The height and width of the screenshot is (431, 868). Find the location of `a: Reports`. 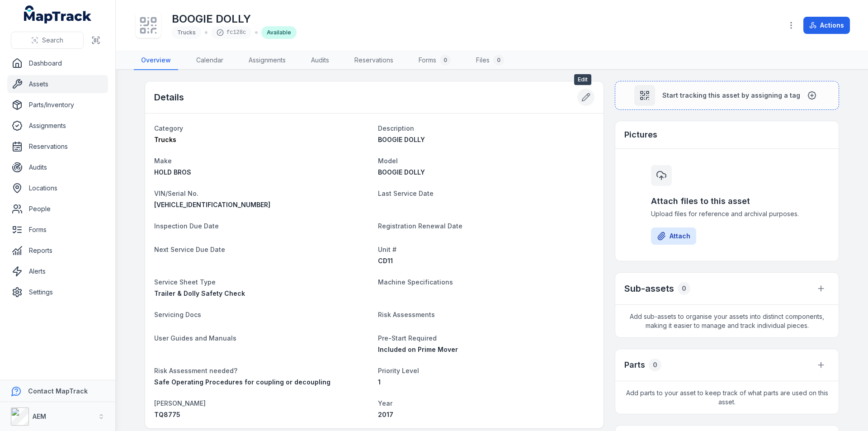

a: Reports is located at coordinates (58, 250).